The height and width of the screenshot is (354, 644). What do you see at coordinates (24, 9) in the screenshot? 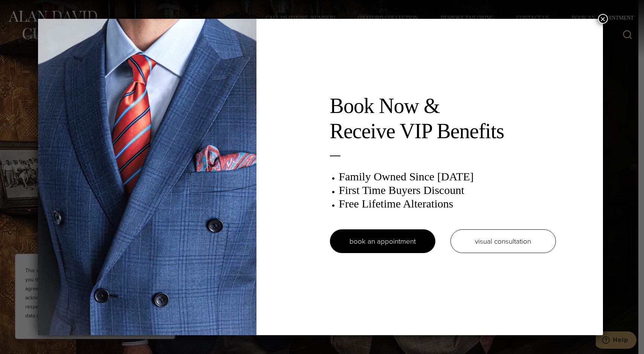
I see `span: Help` at bounding box center [24, 9].